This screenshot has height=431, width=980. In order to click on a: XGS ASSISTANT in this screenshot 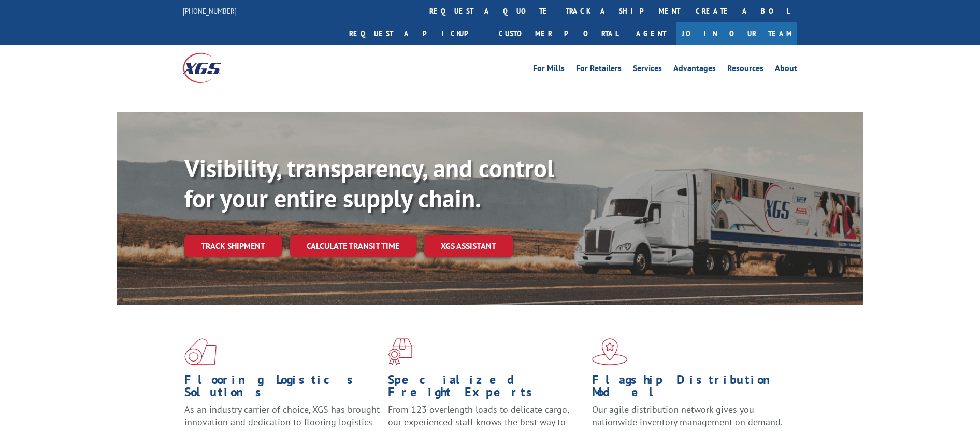, I will do `click(468, 245)`.